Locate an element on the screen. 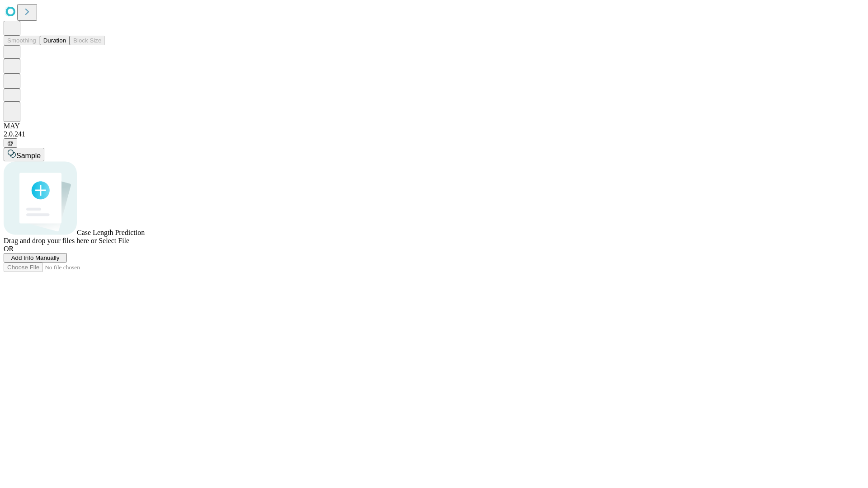 This screenshot has height=488, width=868. span: Add Info Manually is located at coordinates (35, 258).